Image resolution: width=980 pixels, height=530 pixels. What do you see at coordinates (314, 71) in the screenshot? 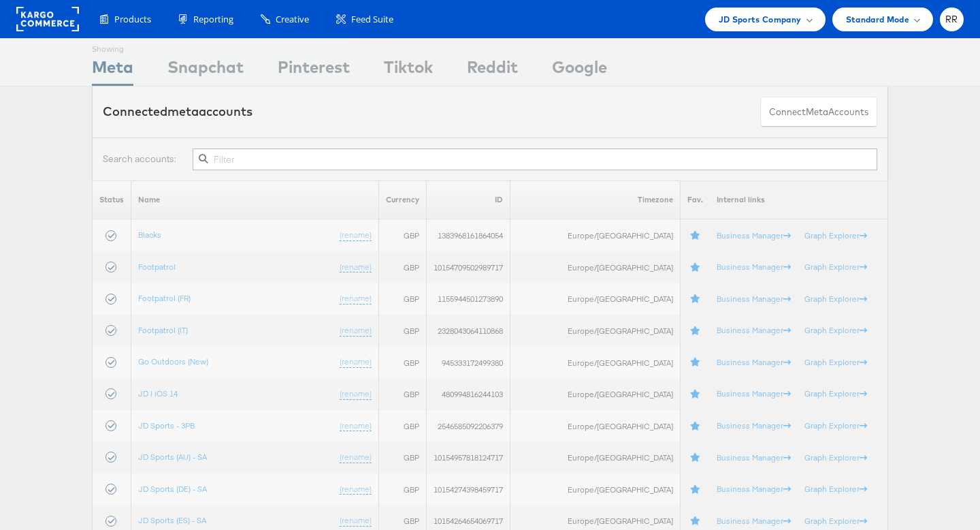
I see `div: Pinterest` at bounding box center [314, 71].